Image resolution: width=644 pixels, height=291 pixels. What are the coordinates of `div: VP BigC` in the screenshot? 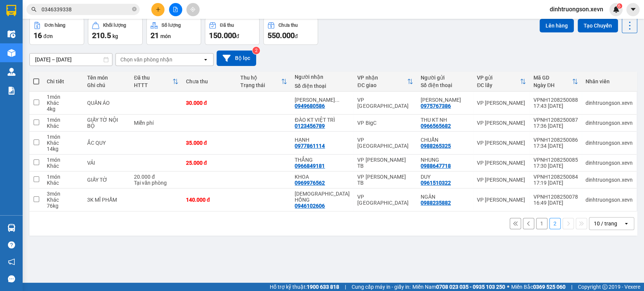 It's located at (385, 123).